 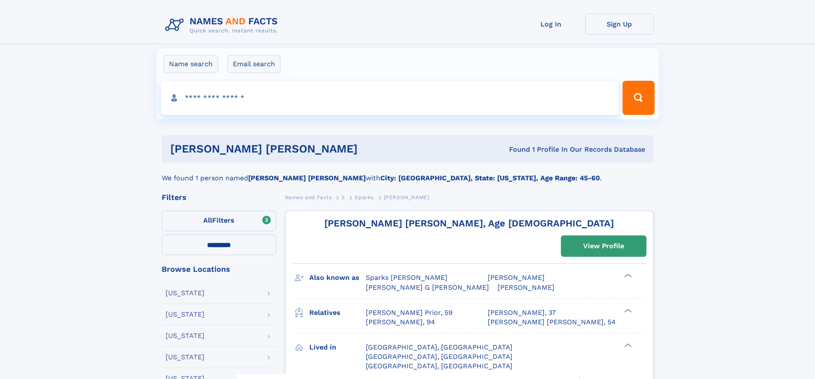 What do you see at coordinates (604, 246) in the screenshot?
I see `div: View Profile` at bounding box center [604, 246].